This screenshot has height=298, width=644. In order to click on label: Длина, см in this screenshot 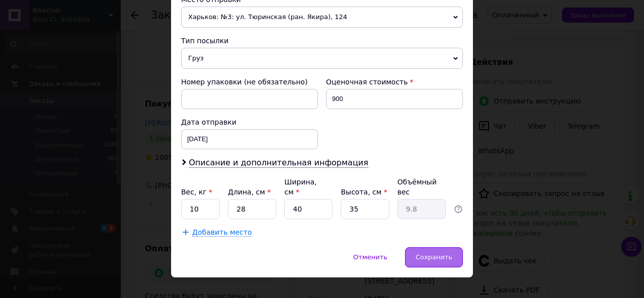, I will do `click(249, 192)`.